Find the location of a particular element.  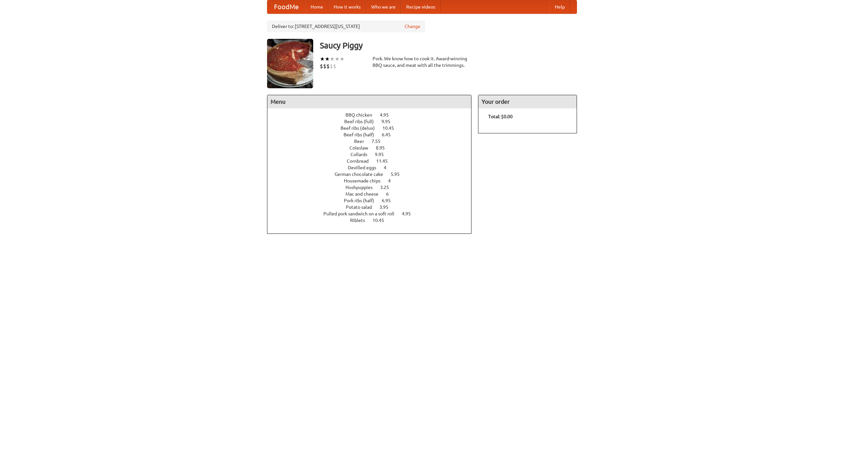

a: Beef ribs (delux) 10.45 is located at coordinates (373, 128).